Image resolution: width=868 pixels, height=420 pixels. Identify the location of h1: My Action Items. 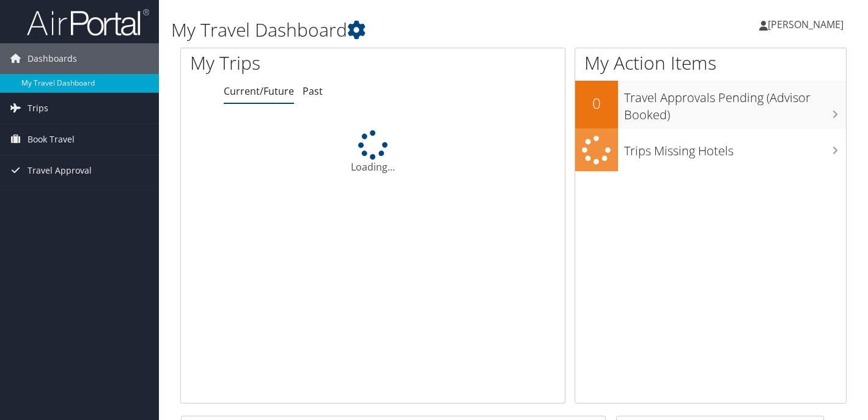
(710, 63).